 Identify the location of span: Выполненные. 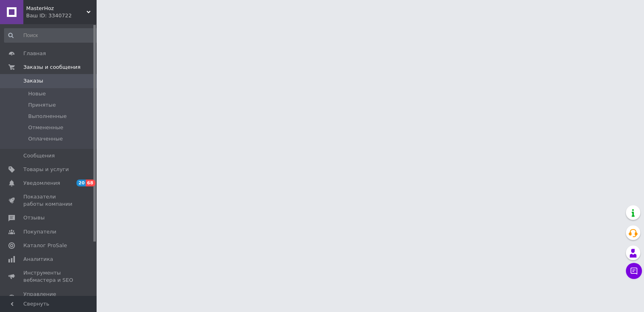
(48, 116).